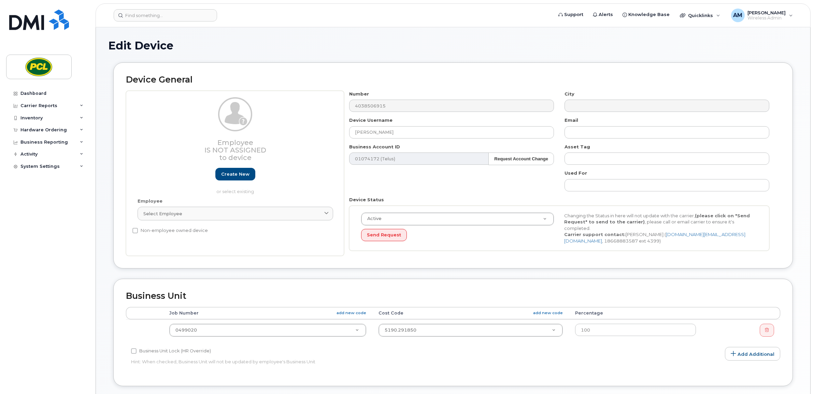  I want to click on h2: Device General, so click(453, 80).